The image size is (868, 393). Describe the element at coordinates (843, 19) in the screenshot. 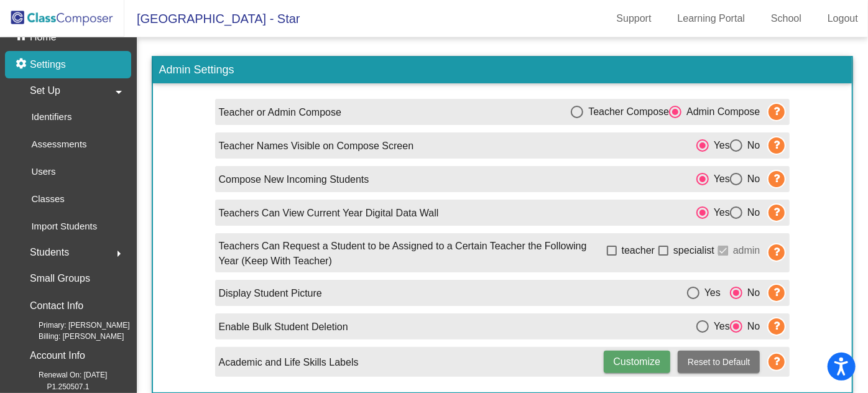

I see `a: Logout` at that location.